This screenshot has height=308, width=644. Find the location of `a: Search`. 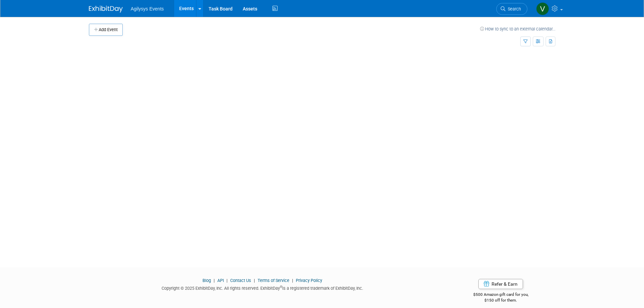

a: Search is located at coordinates (512, 9).